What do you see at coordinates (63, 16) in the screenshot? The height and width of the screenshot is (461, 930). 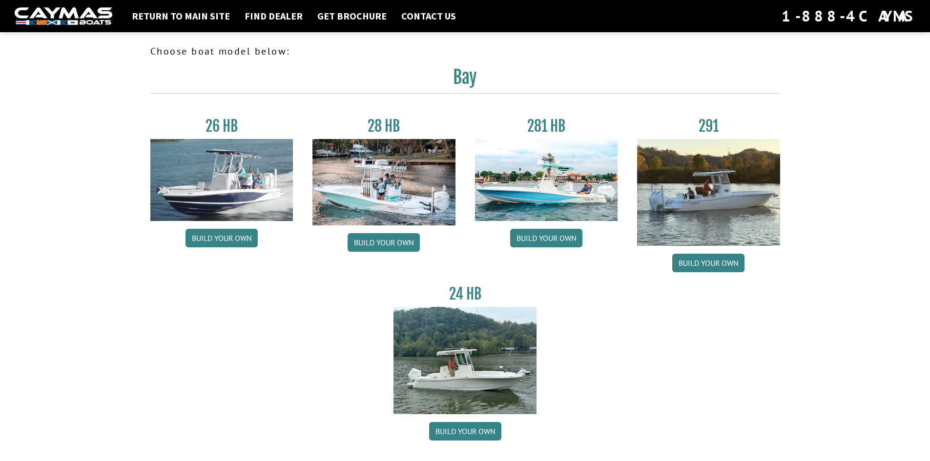 I see `img: white-logo-c9c8dbefe5ff5ceceb0f0178aa75bf4bb51f6bca0971e226c86eb53dfe498488.png` at bounding box center [63, 16].